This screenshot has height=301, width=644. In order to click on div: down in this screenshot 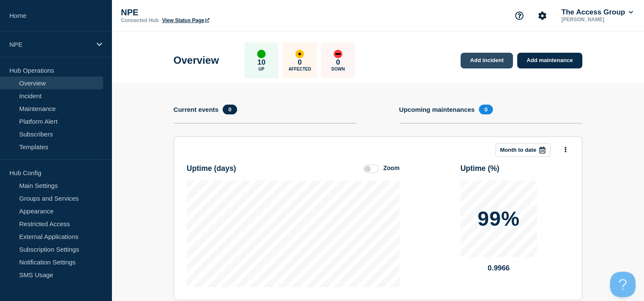, I will do `click(338, 54)`.